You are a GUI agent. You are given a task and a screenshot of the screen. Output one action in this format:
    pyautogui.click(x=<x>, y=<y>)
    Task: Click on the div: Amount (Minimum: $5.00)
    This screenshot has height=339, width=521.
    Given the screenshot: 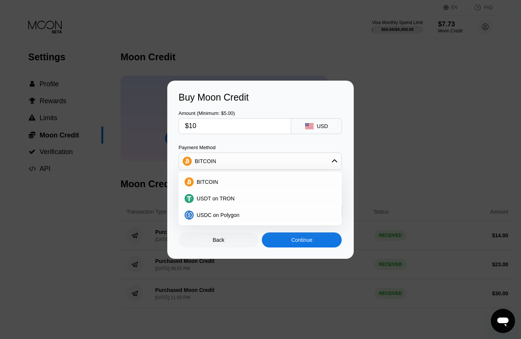 What is the action you would take?
    pyautogui.click(x=235, y=113)
    